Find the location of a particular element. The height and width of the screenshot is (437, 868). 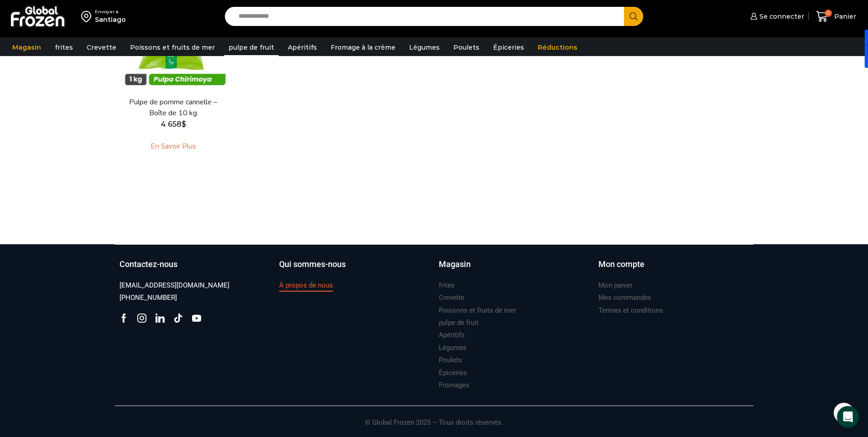

font: Envoyer à is located at coordinates (107, 11).